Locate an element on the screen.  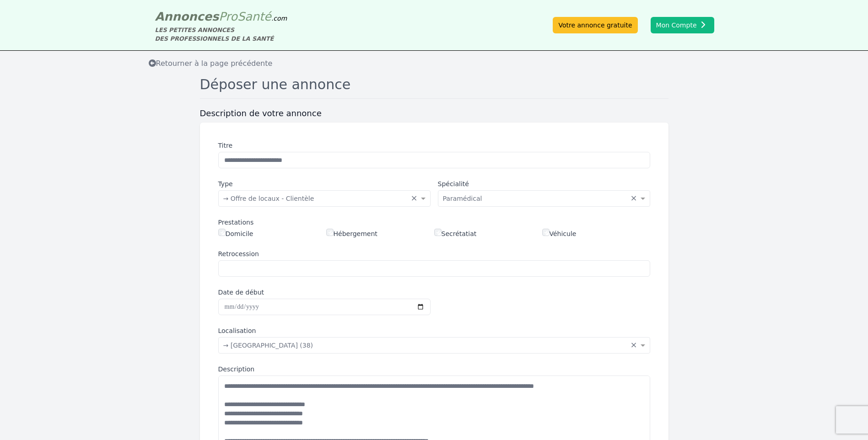
a: AnnoncesProSanté.com is located at coordinates (221, 17).